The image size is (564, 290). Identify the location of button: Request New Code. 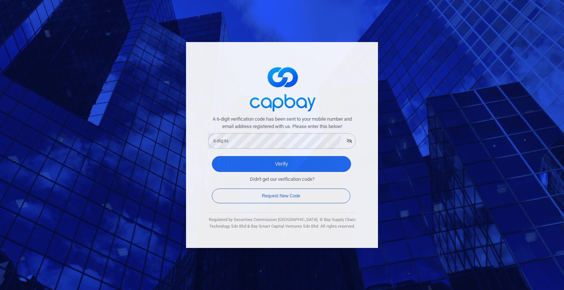
(281, 196).